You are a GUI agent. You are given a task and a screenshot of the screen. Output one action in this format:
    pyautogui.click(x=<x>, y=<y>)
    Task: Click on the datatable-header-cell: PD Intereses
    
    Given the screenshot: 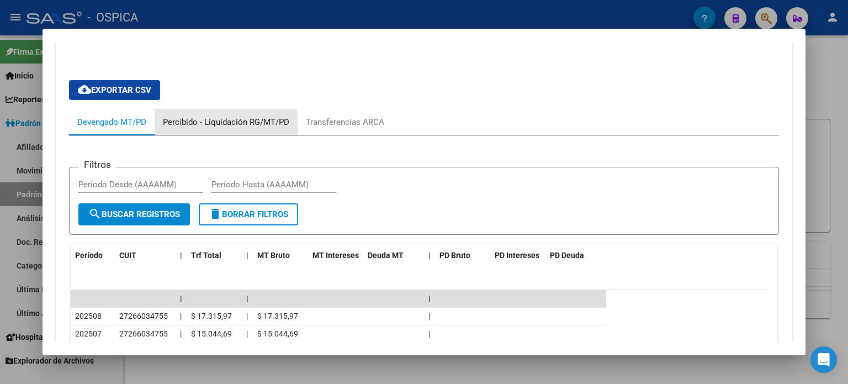 What is the action you would take?
    pyautogui.click(x=518, y=255)
    